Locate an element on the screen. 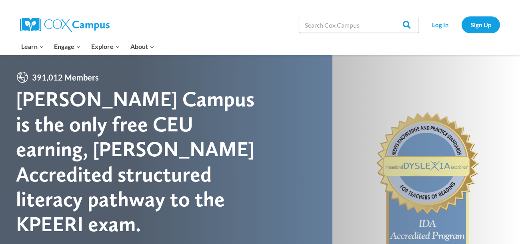 This screenshot has width=520, height=244. span: Learn is located at coordinates (32, 46).